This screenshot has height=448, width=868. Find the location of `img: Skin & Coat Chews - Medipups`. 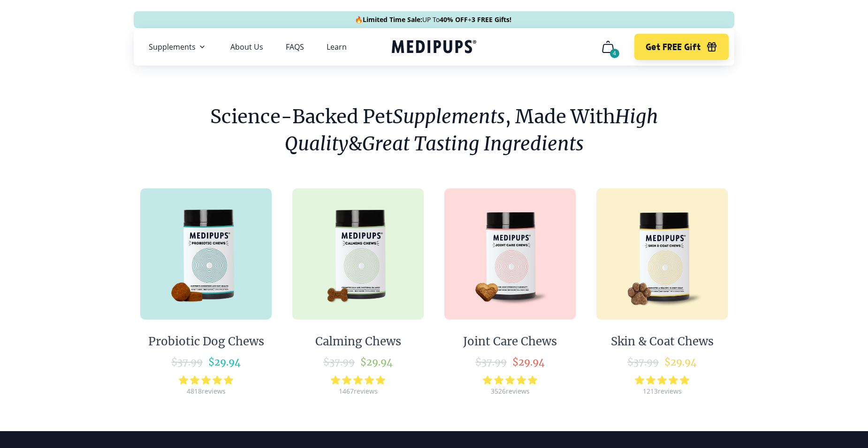

img: Skin & Coat Chews - Medipups is located at coordinates (662, 254).